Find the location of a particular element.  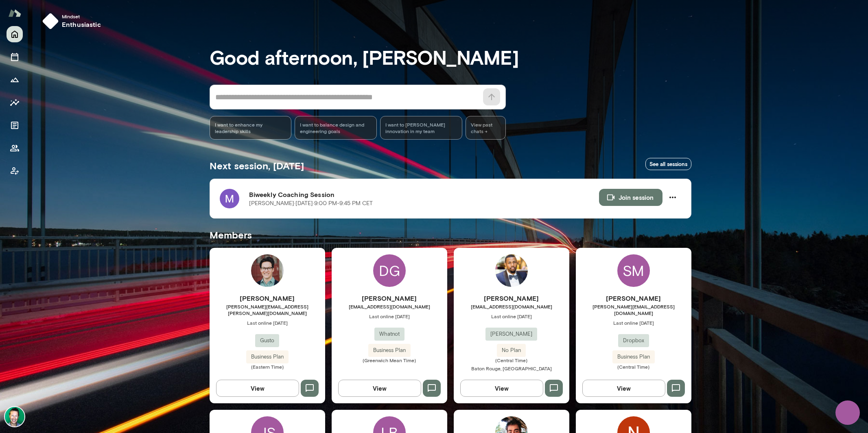

span: Whatnot is located at coordinates (389, 334).